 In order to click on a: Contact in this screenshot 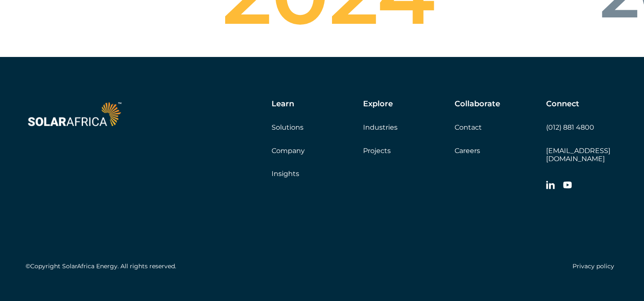, I will do `click(468, 127)`.